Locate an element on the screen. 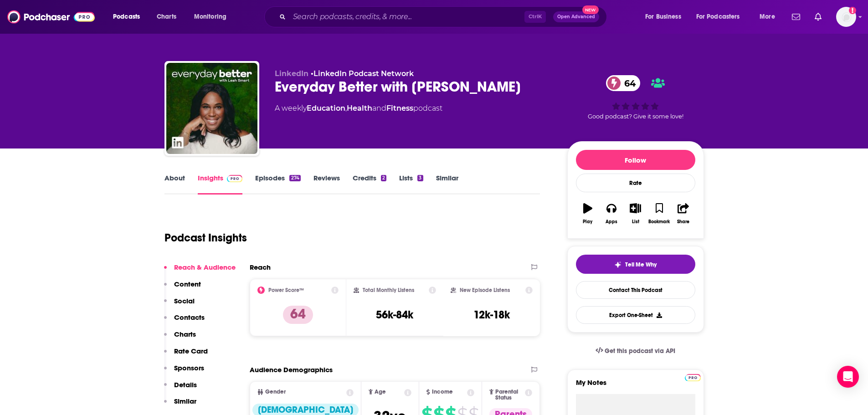 This screenshot has height=415, width=868. div: 2 is located at coordinates (383, 178).